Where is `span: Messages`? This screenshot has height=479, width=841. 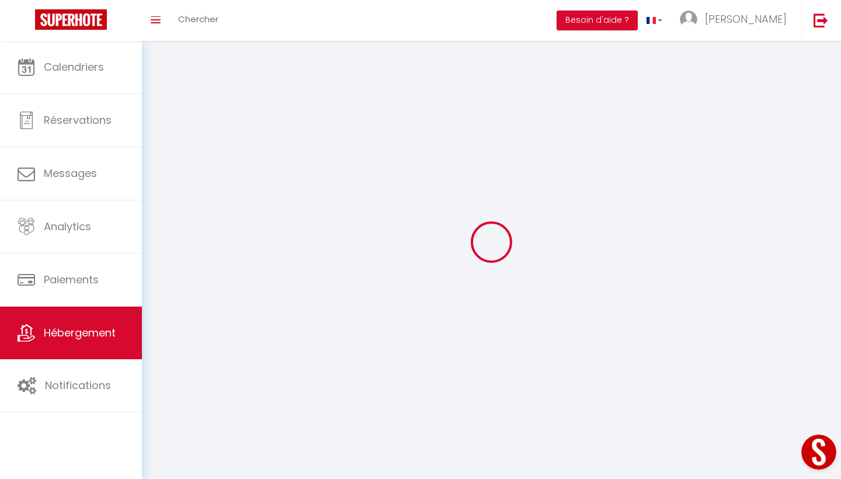
span: Messages is located at coordinates (70, 173).